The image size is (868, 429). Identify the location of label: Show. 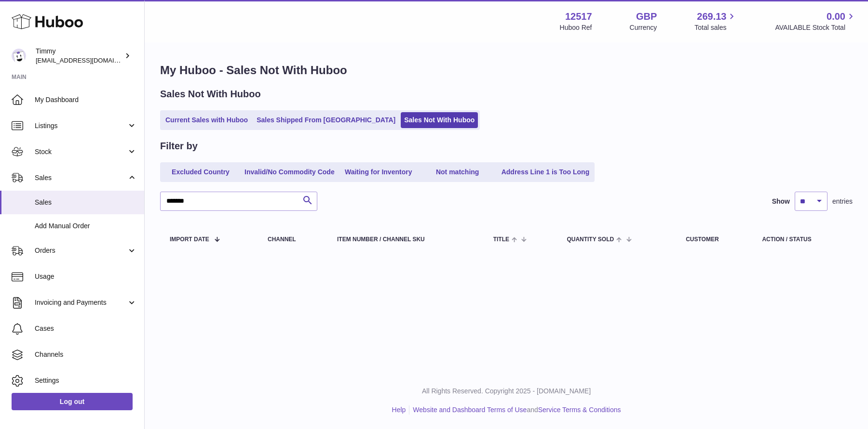
(780, 201).